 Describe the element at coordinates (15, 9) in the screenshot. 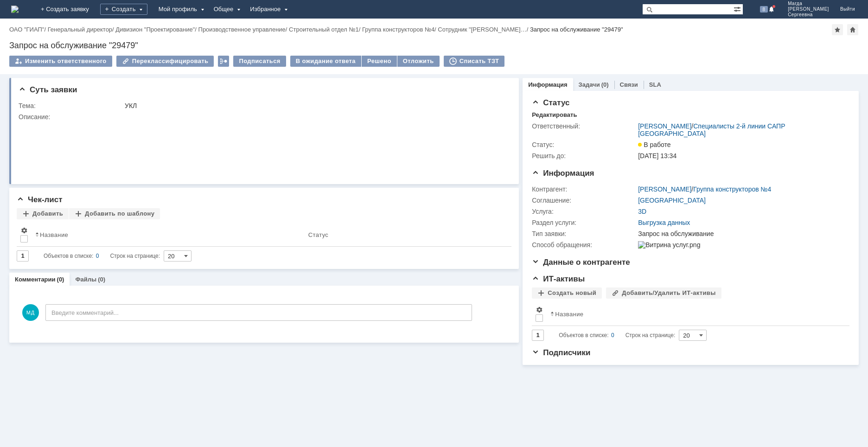

I see `a: Перейти на домашнюю страницу` at that location.